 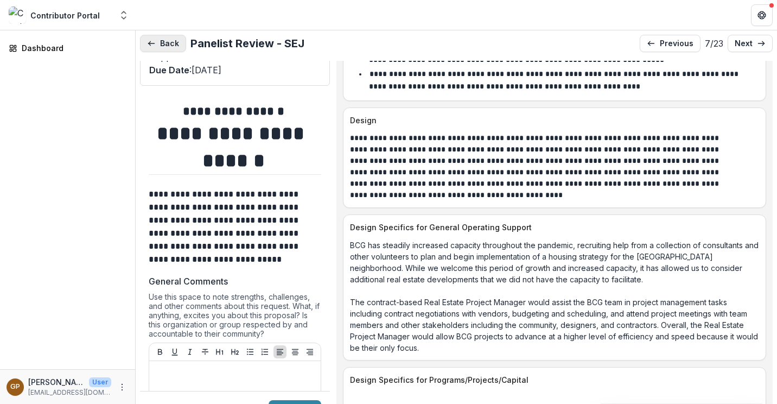 What do you see at coordinates (280, 352) in the screenshot?
I see `button: Align Left` at bounding box center [280, 352].